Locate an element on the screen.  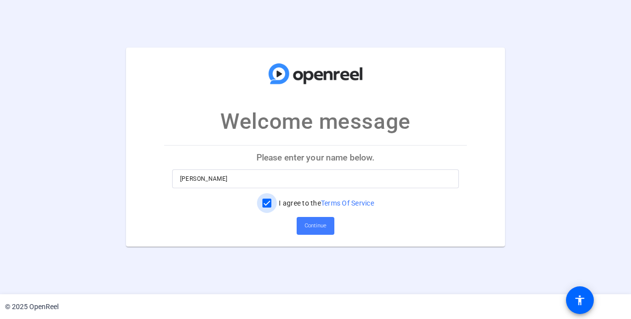
img: company-logo is located at coordinates (315, 74).